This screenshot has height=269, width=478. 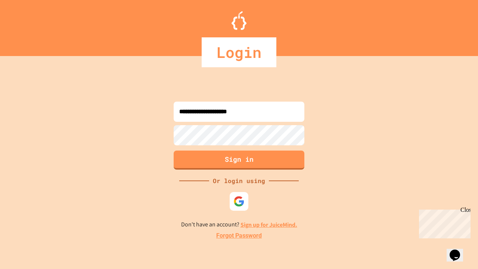 What do you see at coordinates (239, 201) in the screenshot?
I see `img: google-icon.svg` at bounding box center [239, 201].